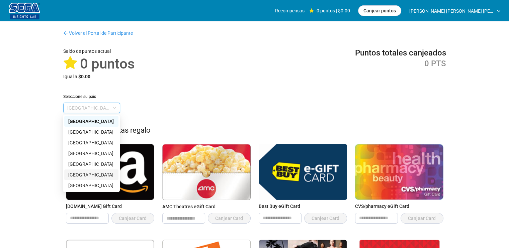 This screenshot has width=509, height=248. Describe the element at coordinates (99, 77) in the screenshot. I see `div: Igual a` at that location.